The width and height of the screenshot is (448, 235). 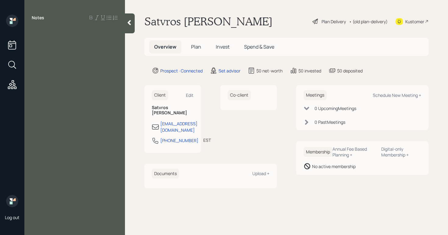 What do you see at coordinates (160, 95) in the screenshot?
I see `h6: Client` at bounding box center [160, 95].